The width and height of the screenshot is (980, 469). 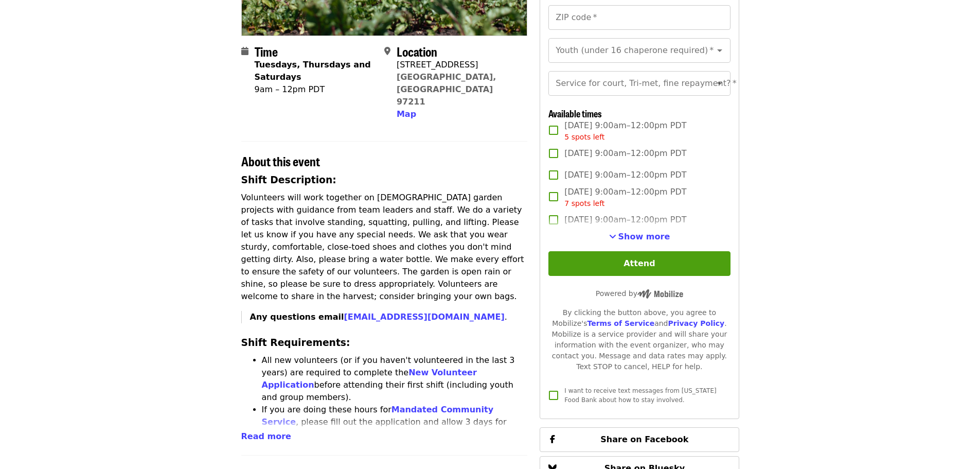 What do you see at coordinates (394, 379) in the screenshot?
I see `li: All new volunteers (or if you haven't volunteered in the last 3 years) are required to complete t...` at bounding box center [394, 379].